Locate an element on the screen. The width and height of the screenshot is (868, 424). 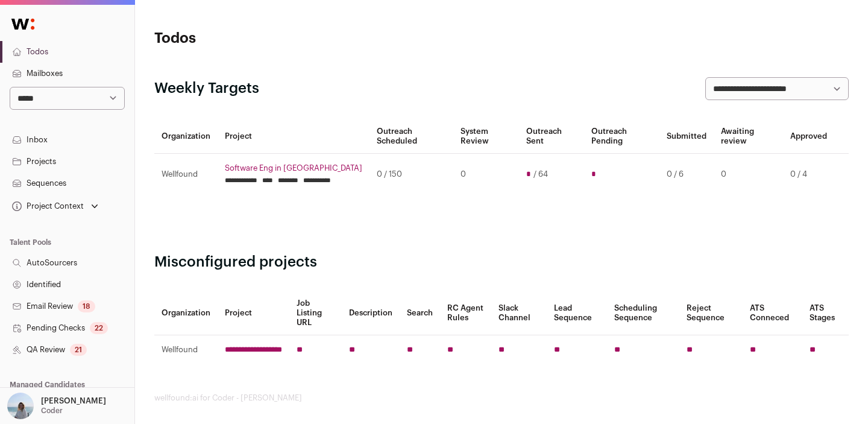
div: Project Context is located at coordinates (47, 206).